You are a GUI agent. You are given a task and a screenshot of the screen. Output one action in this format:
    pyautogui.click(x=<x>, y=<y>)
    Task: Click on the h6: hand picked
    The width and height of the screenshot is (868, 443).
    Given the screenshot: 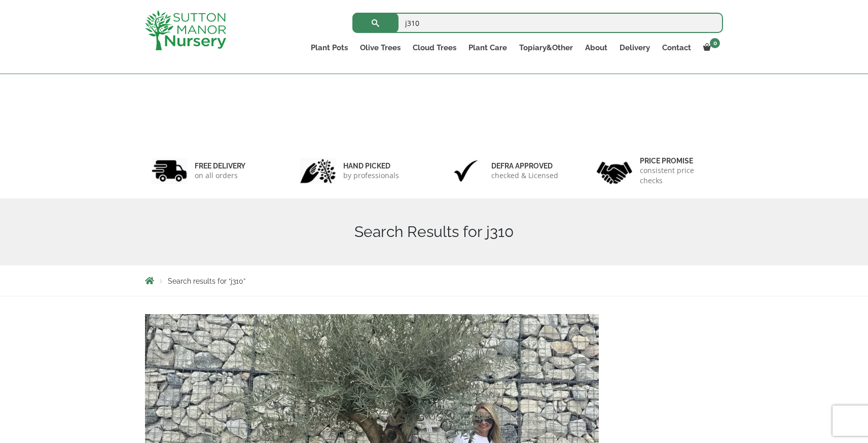 What is the action you would take?
    pyautogui.click(x=371, y=166)
    